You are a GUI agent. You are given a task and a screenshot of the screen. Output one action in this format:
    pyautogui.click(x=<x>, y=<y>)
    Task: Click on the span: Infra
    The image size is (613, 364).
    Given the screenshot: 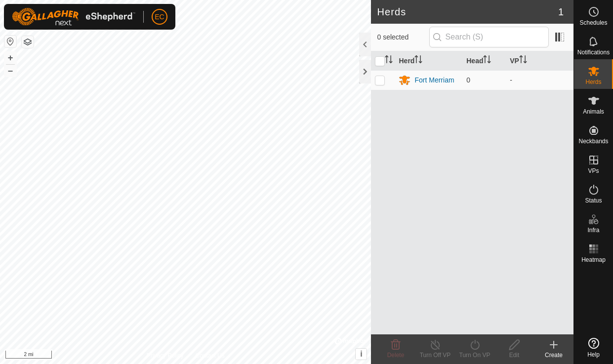 What is the action you would take?
    pyautogui.click(x=593, y=230)
    